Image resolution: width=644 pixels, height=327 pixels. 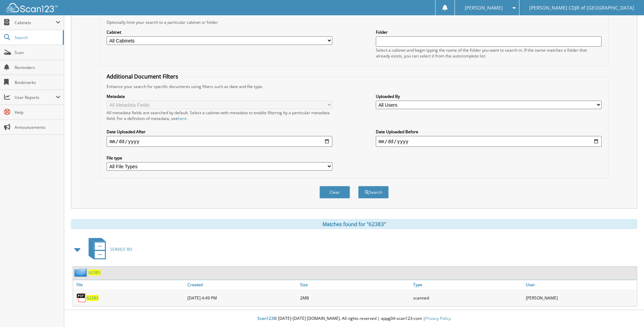 I want to click on label: Uploaded By, so click(x=488, y=96).